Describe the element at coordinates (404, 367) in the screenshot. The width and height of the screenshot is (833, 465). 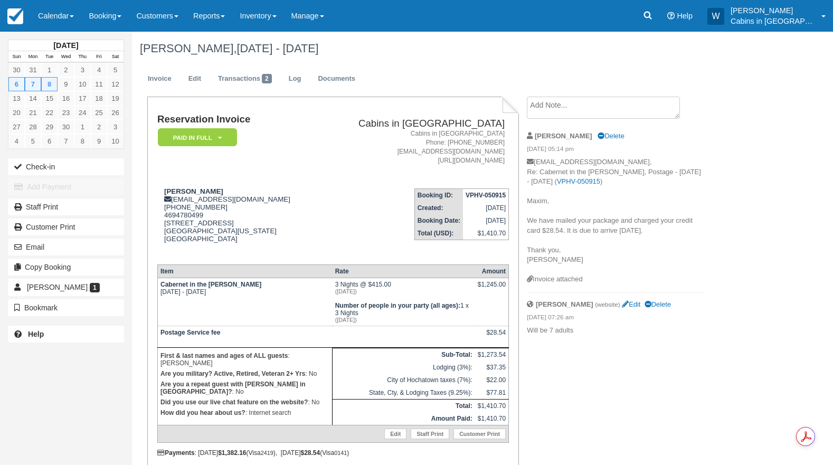
I see `td: Lodging (3%):` at that location.